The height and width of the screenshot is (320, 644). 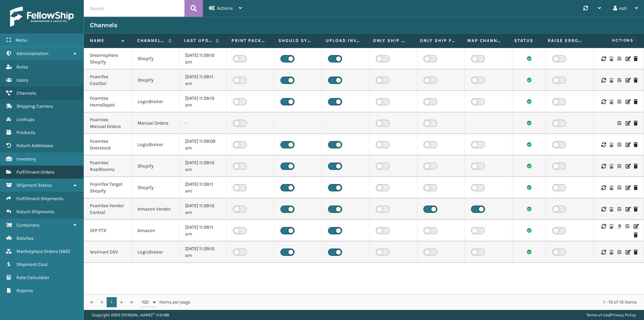 I want to click on div: Foamtex RealRooms, so click(x=108, y=166).